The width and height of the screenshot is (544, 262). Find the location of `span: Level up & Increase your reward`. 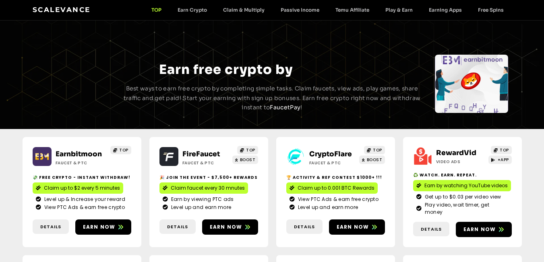

span: Level up & Increase your reward is located at coordinates (84, 200).